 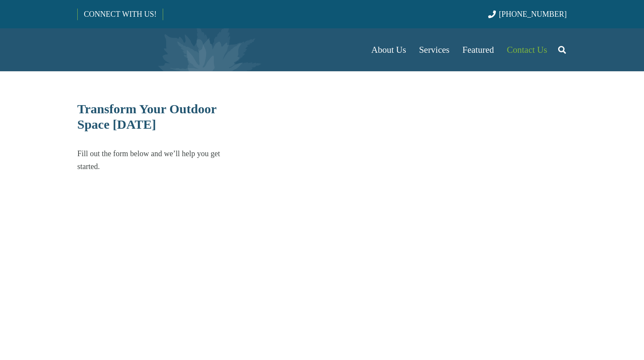 I want to click on a: Contact Us, so click(x=527, y=50).